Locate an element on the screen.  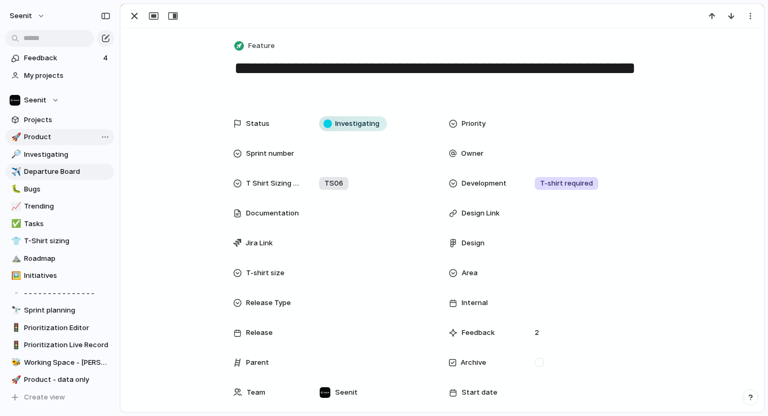
a: 🐛Bugs is located at coordinates (60, 189).